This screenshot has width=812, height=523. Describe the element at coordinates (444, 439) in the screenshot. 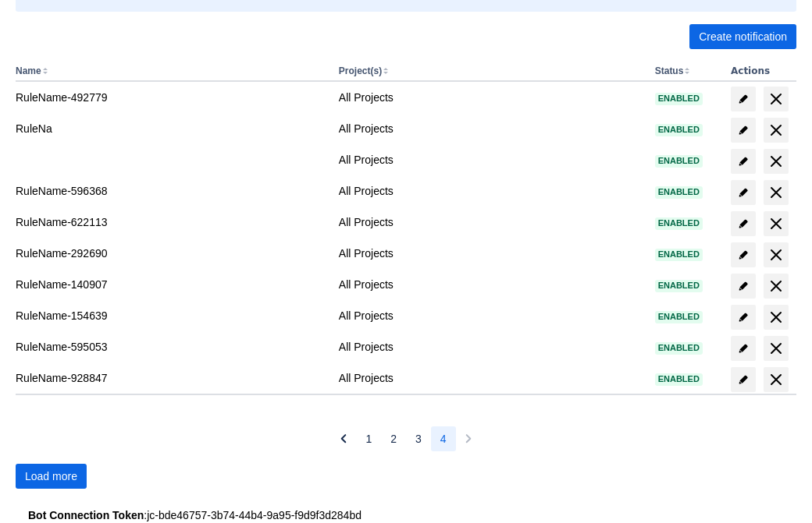

I see `button: Page 4` at that location.